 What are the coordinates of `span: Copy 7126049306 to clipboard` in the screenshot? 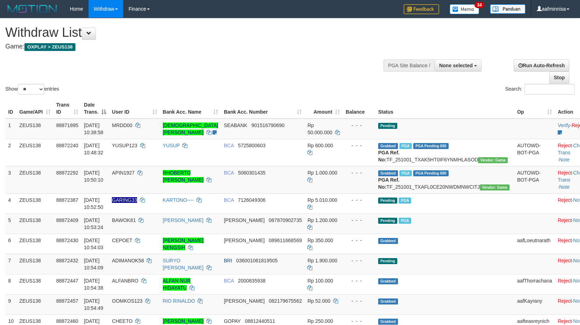 It's located at (252, 200).